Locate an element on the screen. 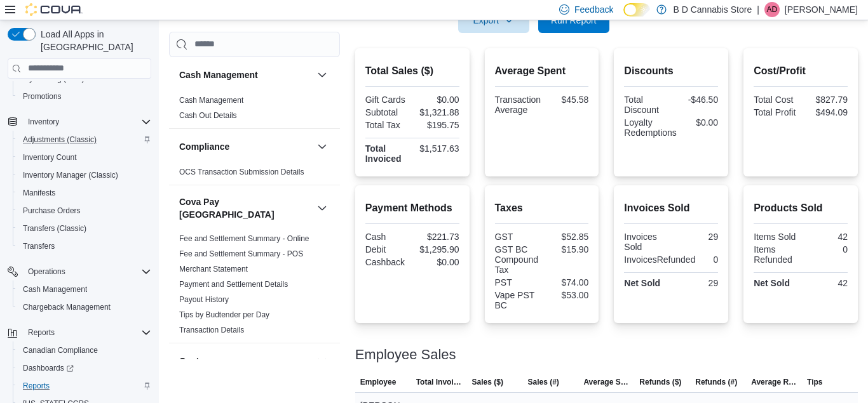  a: Payout History is located at coordinates (204, 300).